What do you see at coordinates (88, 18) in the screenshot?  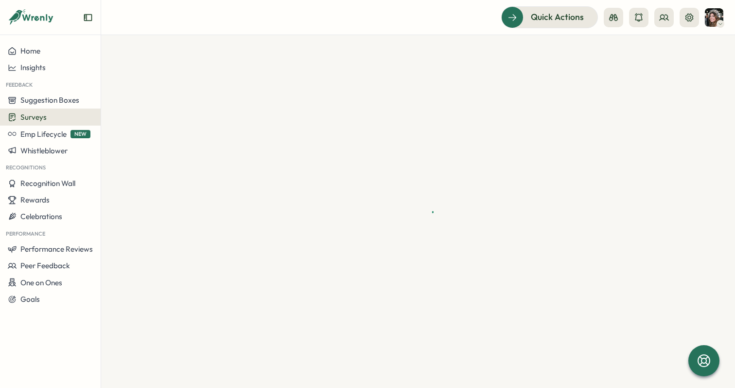 I see `button: Expand sidebar` at bounding box center [88, 18].